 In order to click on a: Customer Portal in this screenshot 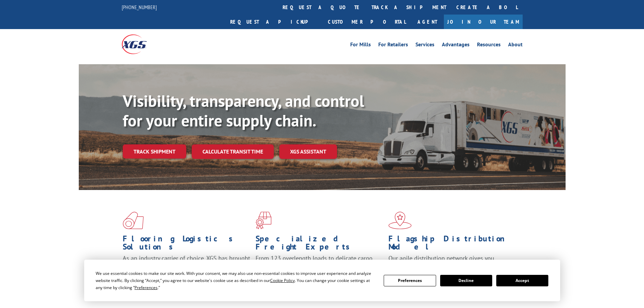, I will do `click(367, 21)`.